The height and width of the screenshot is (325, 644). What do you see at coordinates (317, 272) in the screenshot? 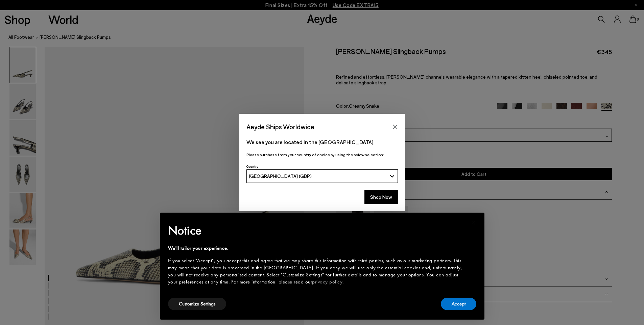
I see `div: If you select "Accept", you accept this and agree that we may share this information with third p...` at bounding box center [317, 272].